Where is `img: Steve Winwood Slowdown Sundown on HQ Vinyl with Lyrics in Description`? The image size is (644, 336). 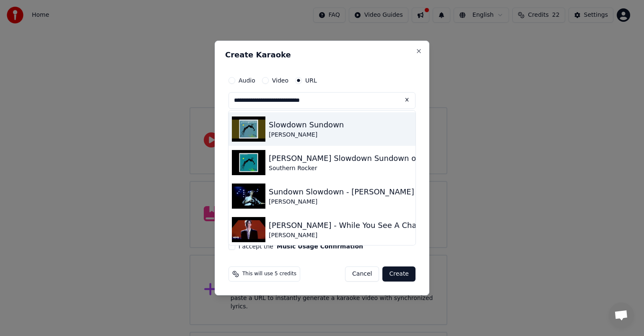 img: Steve Winwood Slowdown Sundown on HQ Vinyl with Lyrics in Description is located at coordinates (248, 163).